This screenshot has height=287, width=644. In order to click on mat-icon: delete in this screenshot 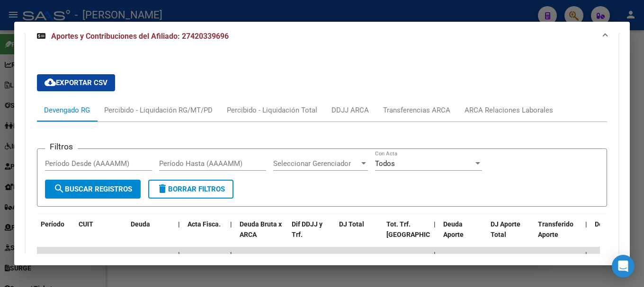, I will do `click(162, 189)`.